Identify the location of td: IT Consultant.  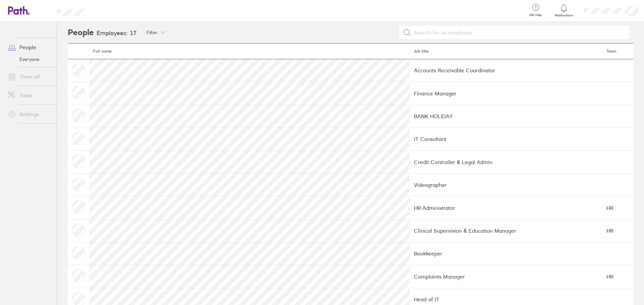
(506, 139).